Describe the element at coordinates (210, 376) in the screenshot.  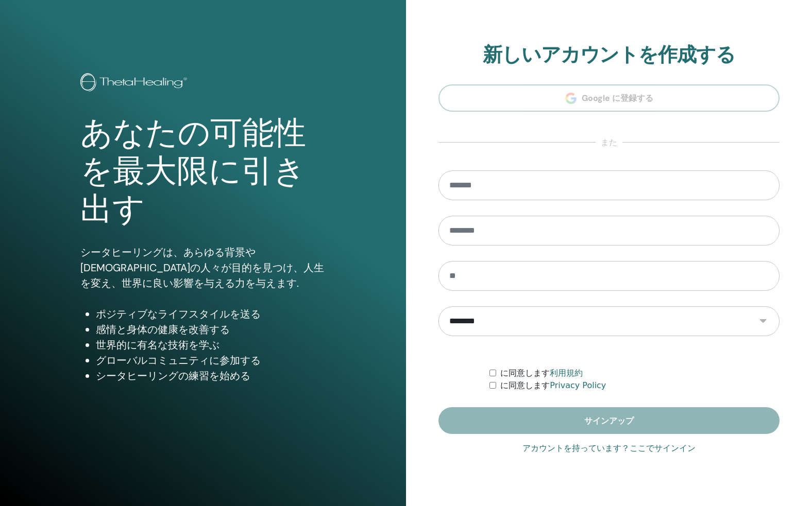
I see `li: シータヒーリングの練習を始める` at that location.